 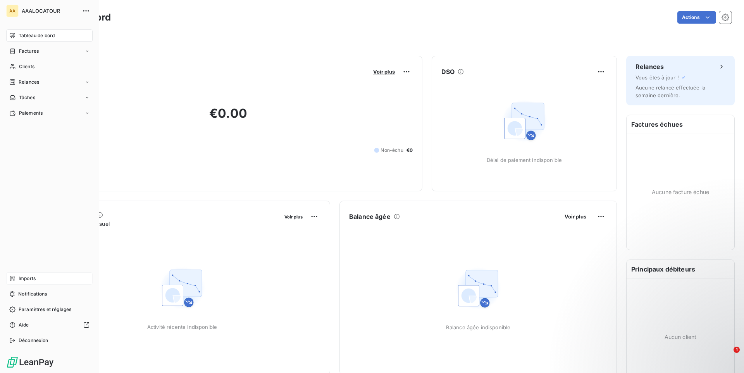 What do you see at coordinates (36, 36) in the screenshot?
I see `span: Tableau de bord` at bounding box center [36, 36].